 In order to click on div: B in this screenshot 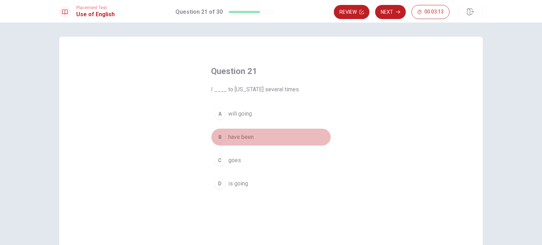, I will do `click(220, 137)`.